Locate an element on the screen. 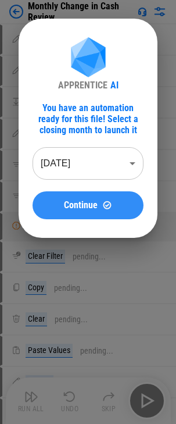 The image size is (176, 424). span: Continue is located at coordinates (81, 205).